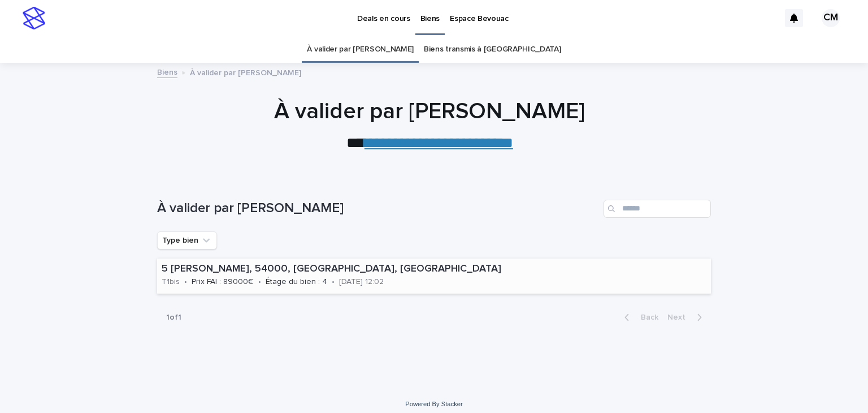 Image resolution: width=868 pixels, height=413 pixels. I want to click on p: T1bis, so click(170, 282).